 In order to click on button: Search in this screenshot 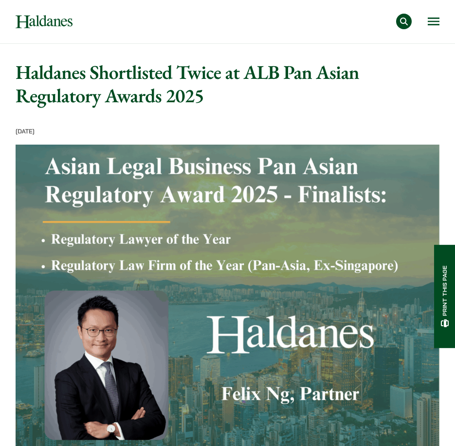, I will do `click(404, 21)`.